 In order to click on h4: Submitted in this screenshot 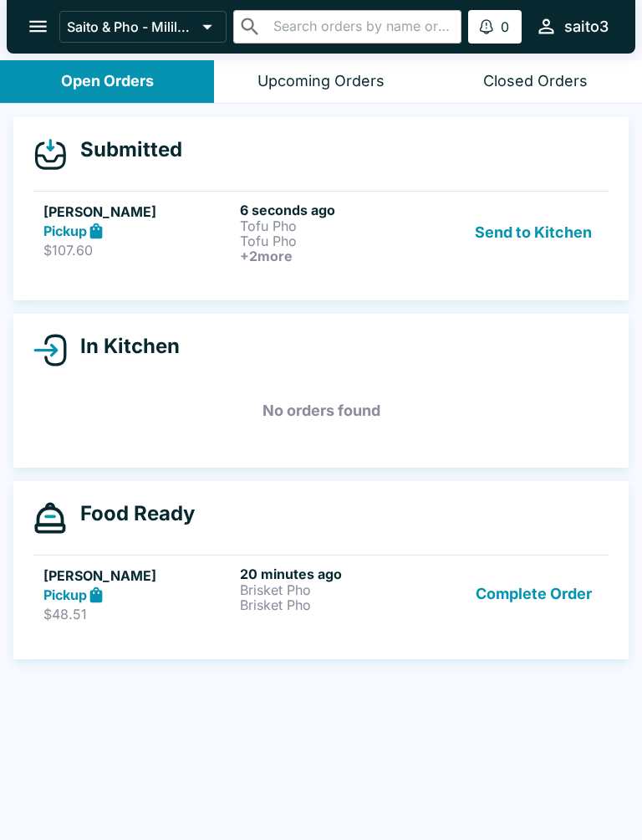, I will do `click(124, 150)`.